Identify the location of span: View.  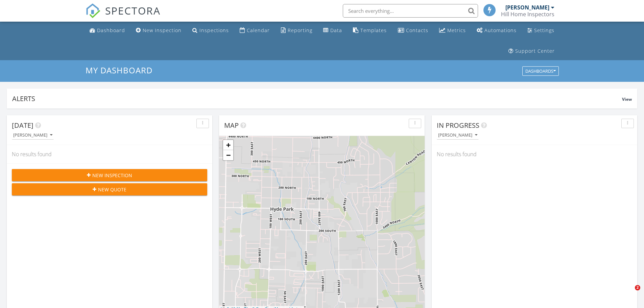
(627, 99).